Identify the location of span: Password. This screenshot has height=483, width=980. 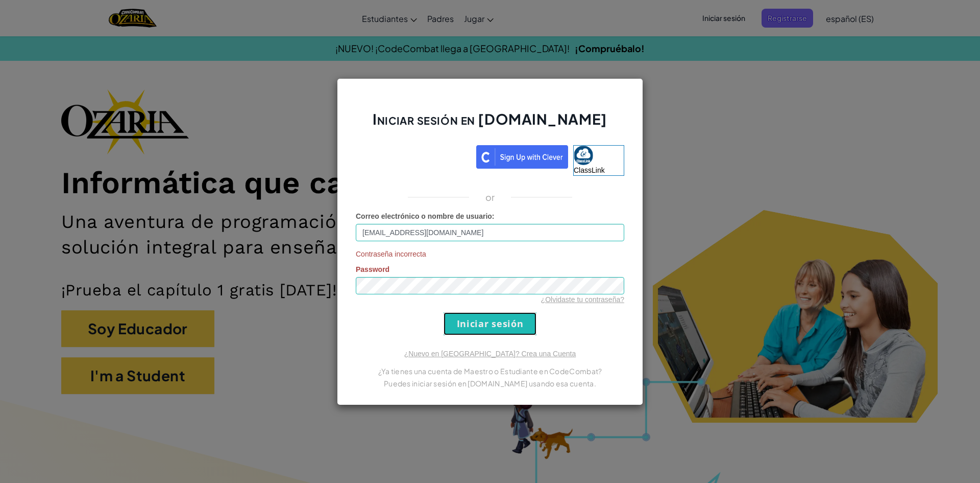
(372, 269).